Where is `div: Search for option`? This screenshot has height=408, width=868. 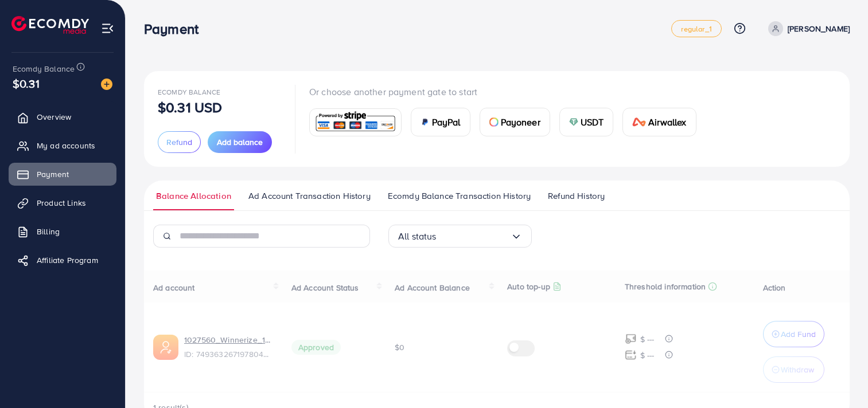 div: Search for option is located at coordinates (460, 236).